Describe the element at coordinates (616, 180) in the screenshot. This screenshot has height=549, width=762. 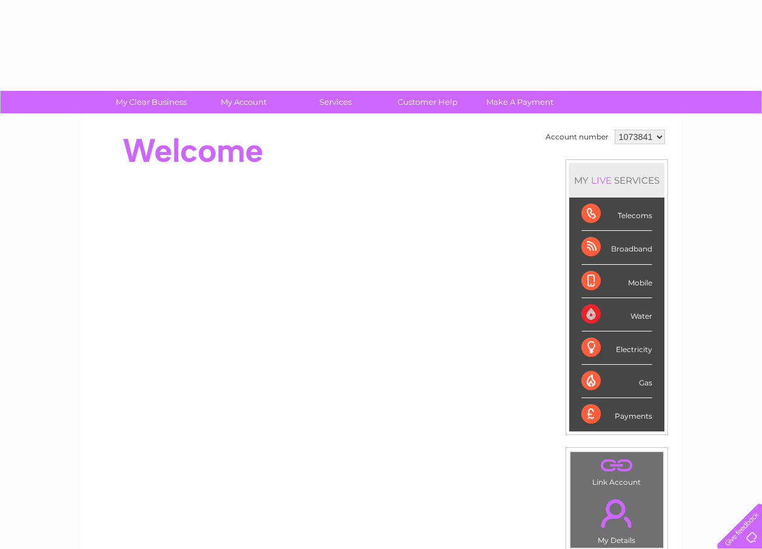
I see `div: MY SERVICES` at that location.